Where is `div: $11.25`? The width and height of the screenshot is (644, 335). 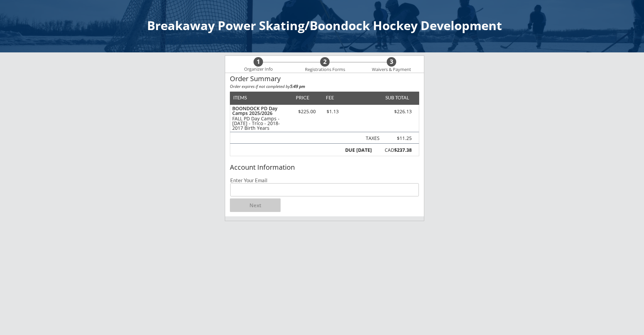
div: $11.25 is located at coordinates (398, 139).